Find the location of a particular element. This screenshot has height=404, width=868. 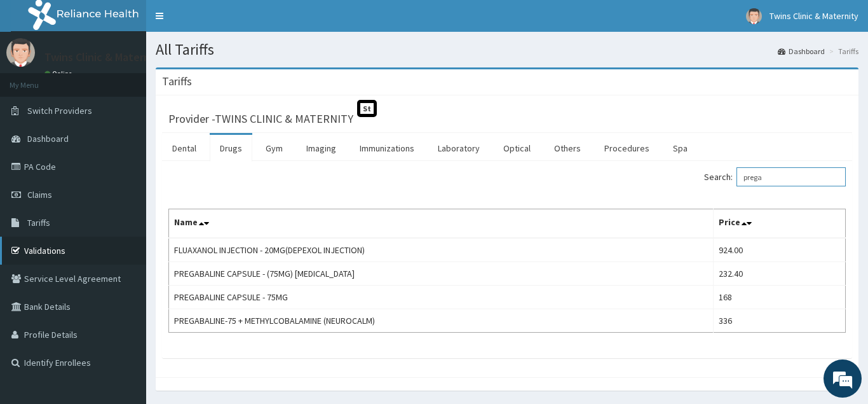

span: Claims is located at coordinates (40, 194).